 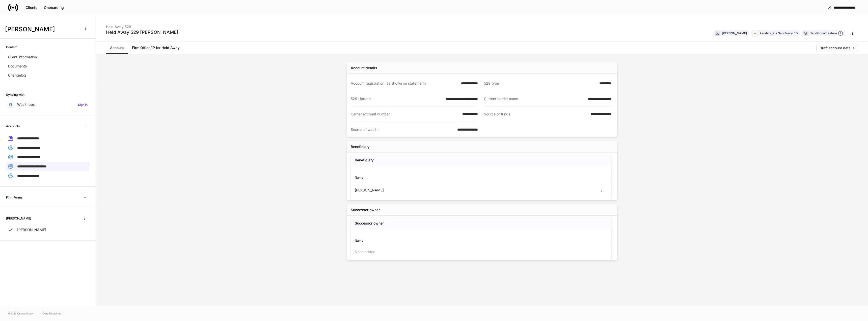 What do you see at coordinates (17, 66) in the screenshot?
I see `p: Documents` at bounding box center [17, 66].